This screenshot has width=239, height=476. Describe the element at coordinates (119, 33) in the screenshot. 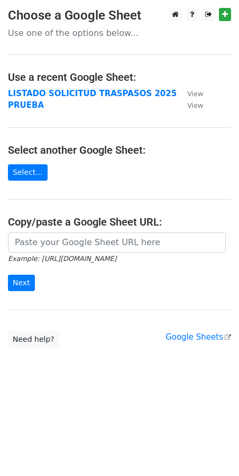

I see `p: Use one of the options below...` at that location.